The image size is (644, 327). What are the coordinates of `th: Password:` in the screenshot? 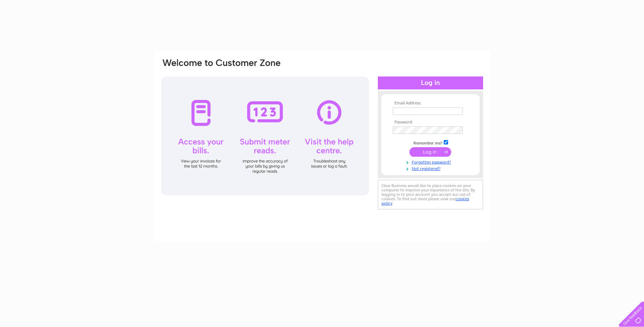 It's located at (431, 122).